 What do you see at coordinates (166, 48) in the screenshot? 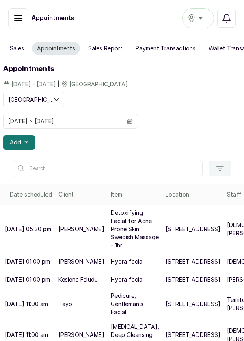
I see `button: Payment Transactions` at bounding box center [166, 48].